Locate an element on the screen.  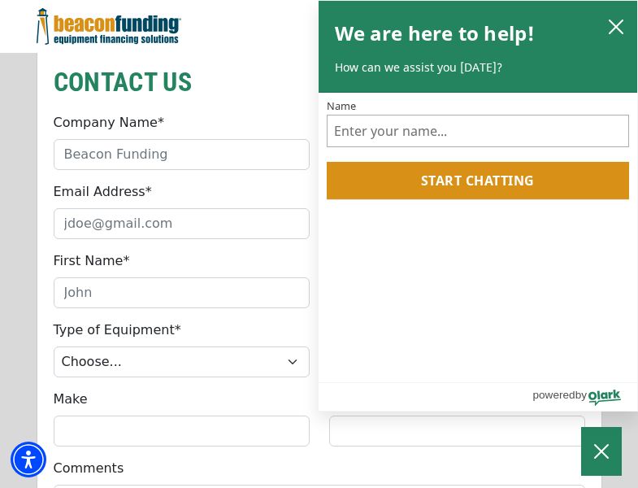
button: Close Chatbox is located at coordinates (601, 451).